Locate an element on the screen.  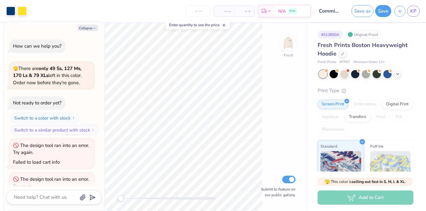
div: Transfers is located at coordinates (357, 117).